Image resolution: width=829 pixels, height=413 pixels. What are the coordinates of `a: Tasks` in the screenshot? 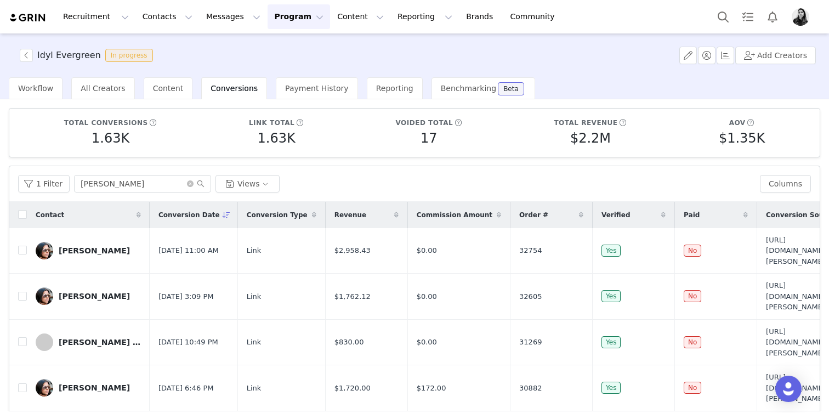 It's located at (748, 16).